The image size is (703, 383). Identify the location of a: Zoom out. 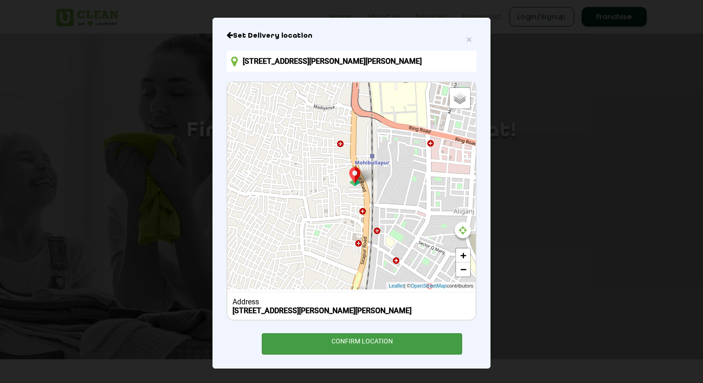
(463, 269).